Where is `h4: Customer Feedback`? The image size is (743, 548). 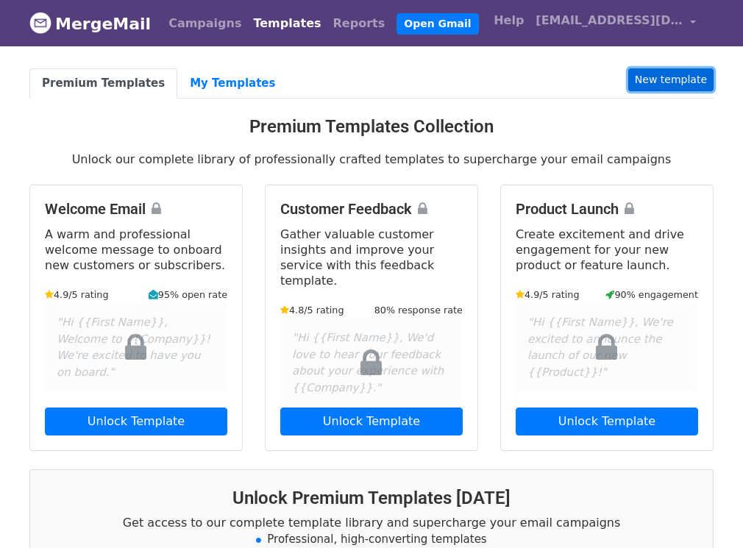 h4: Customer Feedback is located at coordinates (372, 209).